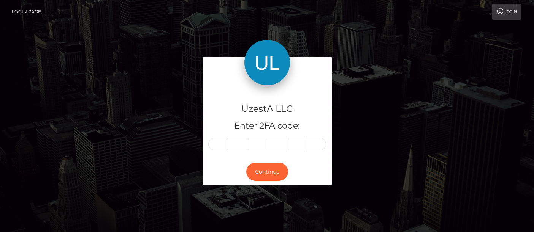 The image size is (534, 232). I want to click on img: UzestA LLC, so click(267, 63).